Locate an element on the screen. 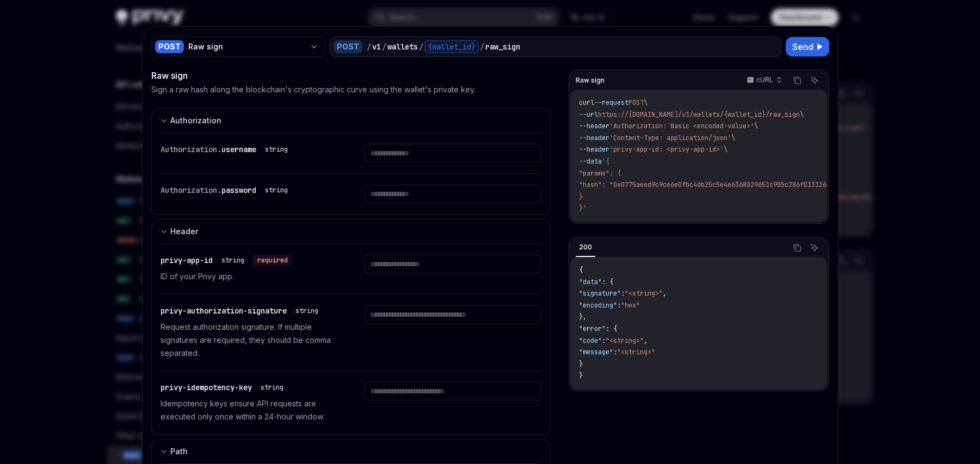 The height and width of the screenshot is (464, 980). div: 200 is located at coordinates (586, 247).